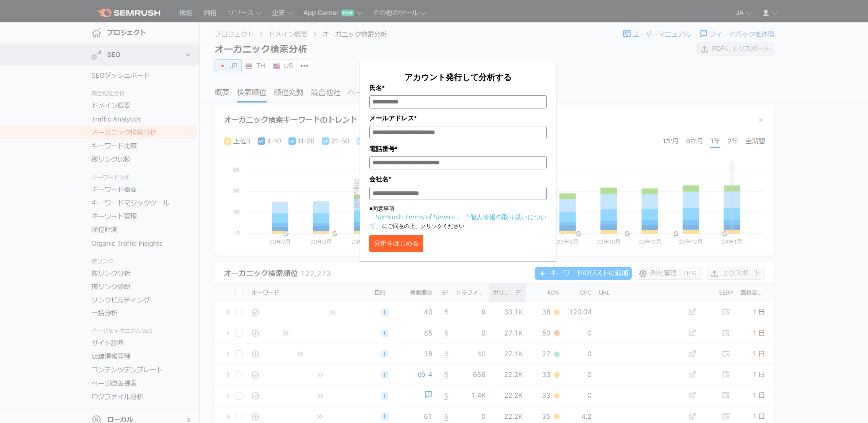  I want to click on a: 「Semrush Terms of Service」, so click(415, 216).